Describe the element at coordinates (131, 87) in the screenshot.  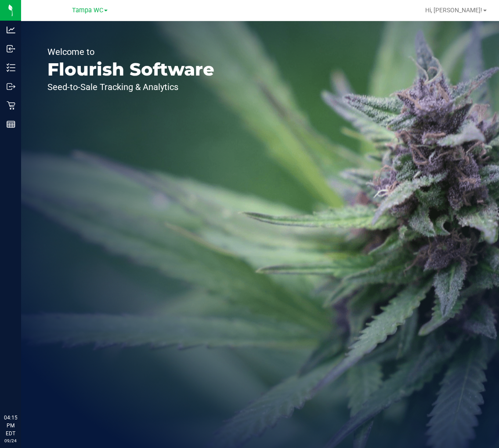
I see `p: Seed-to-Sale Tracking & Analytics` at that location.